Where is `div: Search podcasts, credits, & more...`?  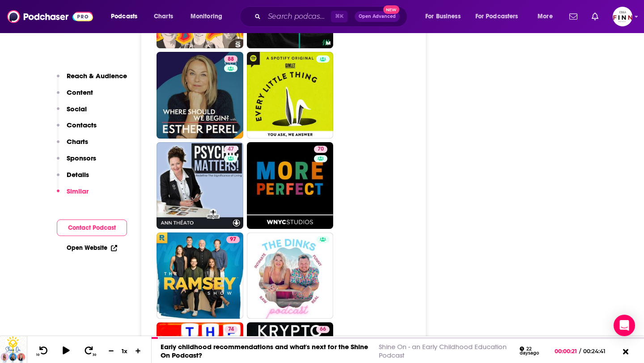
div: Search podcasts, credits, & more... is located at coordinates (332, 17).